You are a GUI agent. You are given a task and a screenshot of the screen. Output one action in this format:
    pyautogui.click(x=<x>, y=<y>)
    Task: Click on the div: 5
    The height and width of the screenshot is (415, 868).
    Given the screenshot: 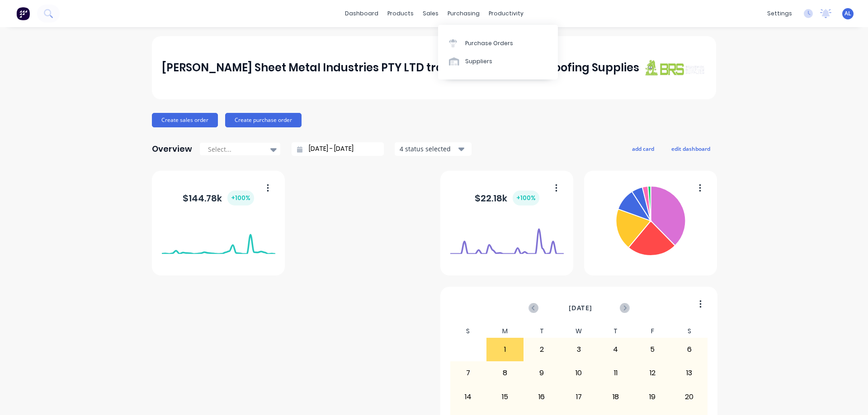 What is the action you would take?
    pyautogui.click(x=652, y=350)
    